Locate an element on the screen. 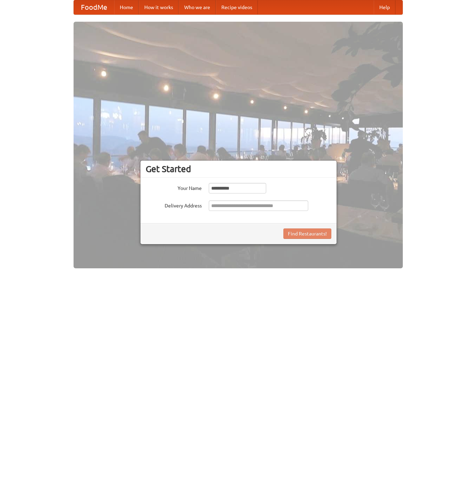  a: Help is located at coordinates (384, 7).